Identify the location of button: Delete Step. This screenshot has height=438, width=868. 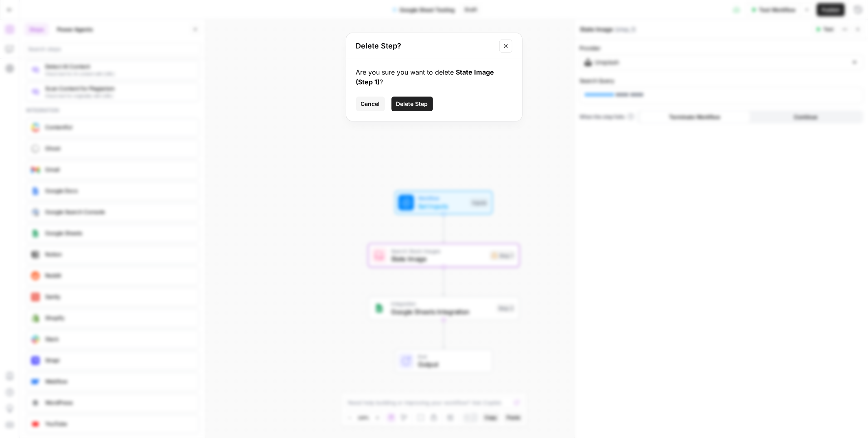
(412, 104).